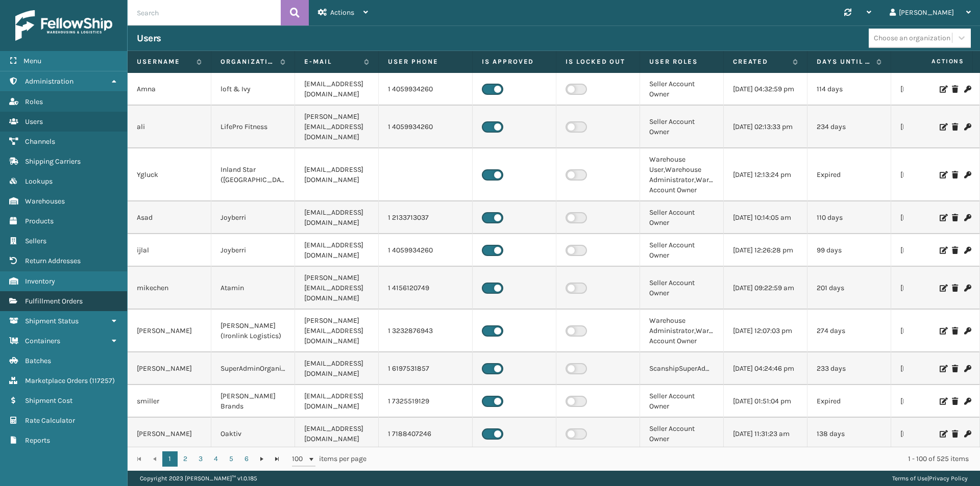  What do you see at coordinates (246, 459) in the screenshot?
I see `a: 6` at bounding box center [246, 459].